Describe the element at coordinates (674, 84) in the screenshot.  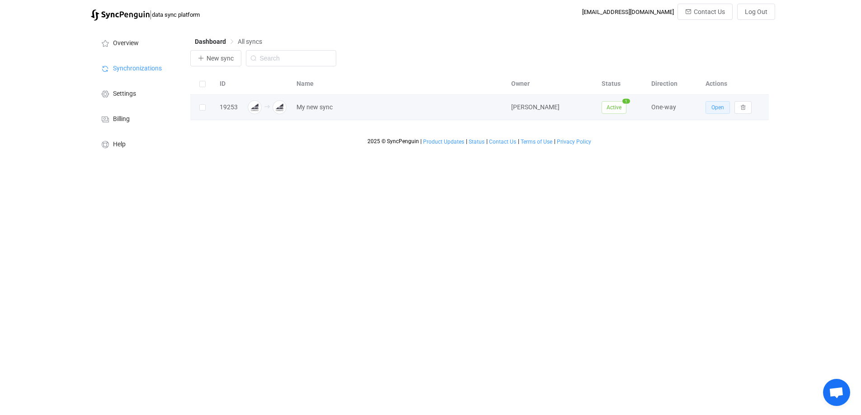
I see `div: Direction` at that location.